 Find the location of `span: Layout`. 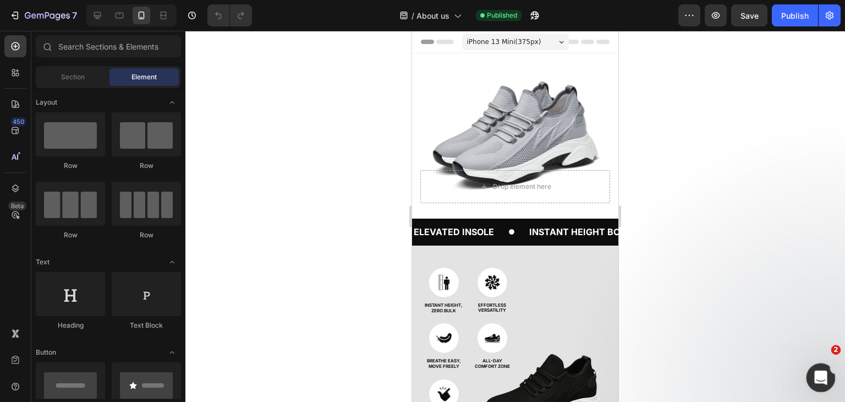

span: Layout is located at coordinates (46, 102).